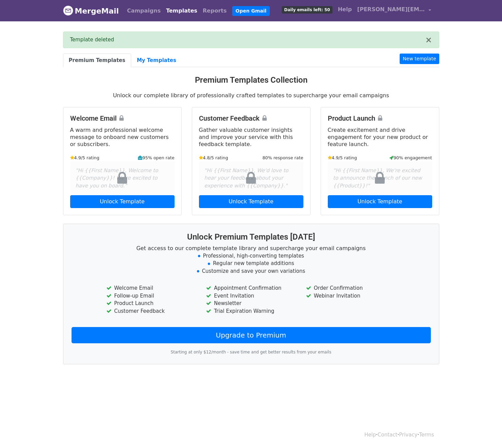 The width and height of the screenshot is (502, 448). Describe the element at coordinates (251, 95) in the screenshot. I see `p: Unlock our complete library of professionally crafted templates to supercharge your email campaigns` at that location.